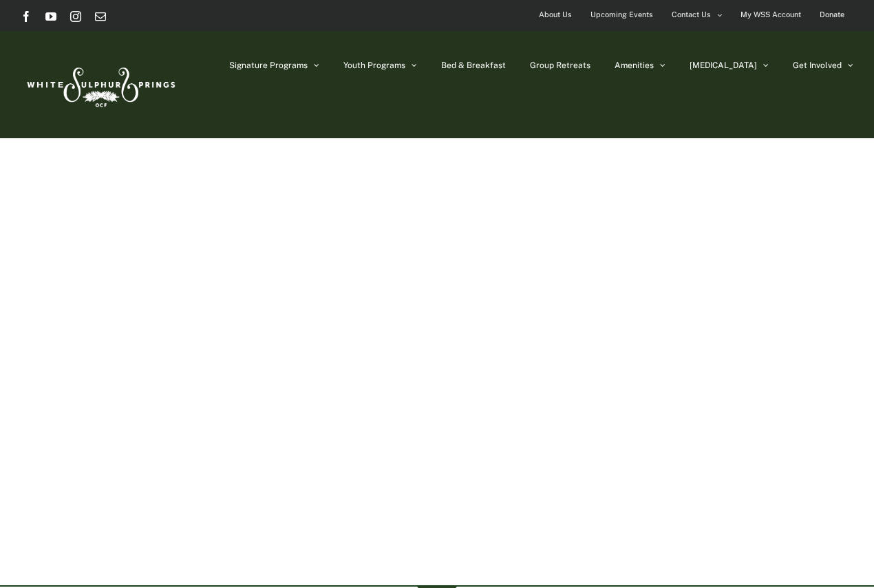 The width and height of the screenshot is (874, 588). What do you see at coordinates (75, 17) in the screenshot?
I see `a: Instagram` at bounding box center [75, 17].